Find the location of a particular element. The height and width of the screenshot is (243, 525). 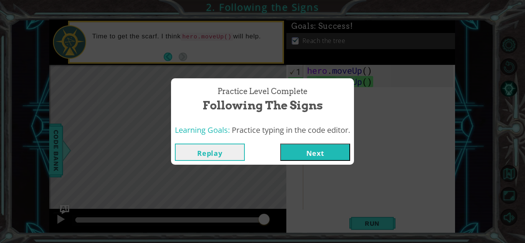

button: Next is located at coordinates (315, 152).